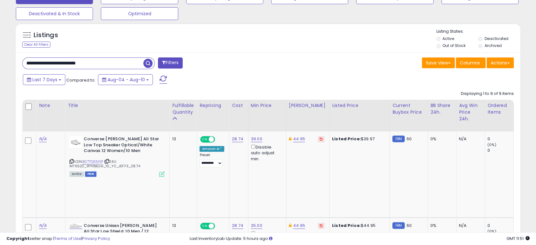 Image resolution: width=536 pixels, height=245 pixels. Describe the element at coordinates (212, 149) in the screenshot. I see `div: Amazon AI *` at that location.